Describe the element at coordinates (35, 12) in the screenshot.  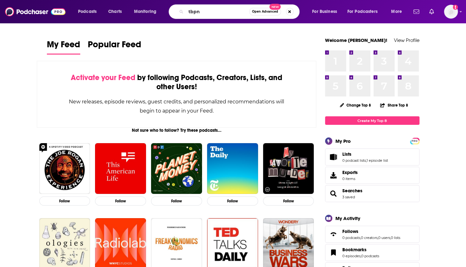
I see `img: Podchaser - Follow, Share and Rate Podcasts` at that location.